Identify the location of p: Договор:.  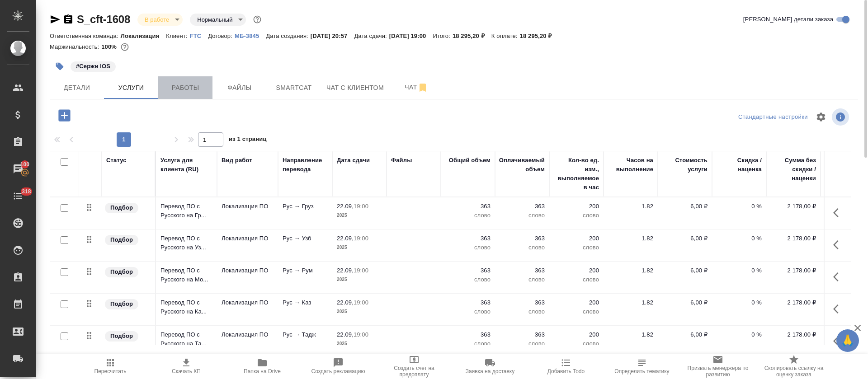
(221, 36).